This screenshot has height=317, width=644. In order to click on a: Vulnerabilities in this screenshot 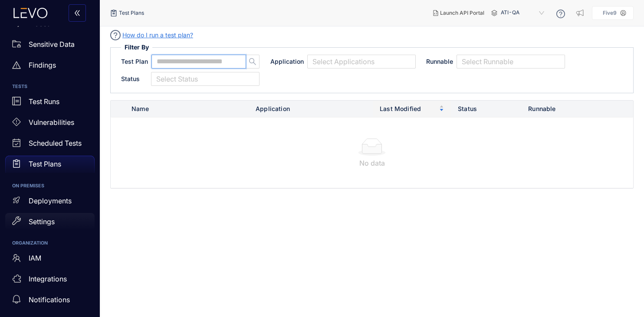, I will do `click(50, 124)`.